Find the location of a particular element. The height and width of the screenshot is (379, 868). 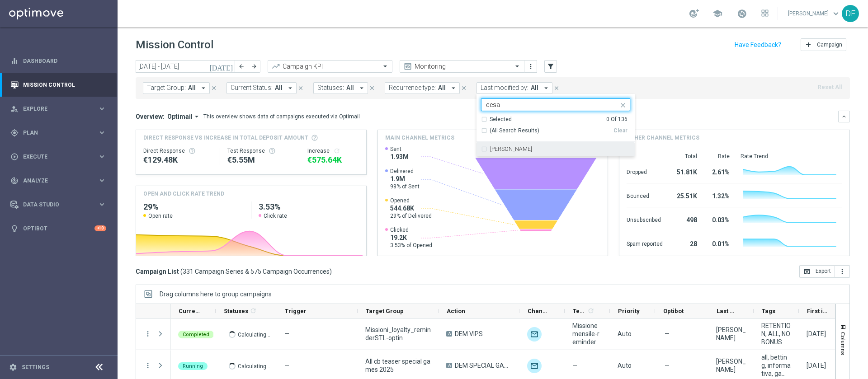

i: more_vert is located at coordinates (531, 67).